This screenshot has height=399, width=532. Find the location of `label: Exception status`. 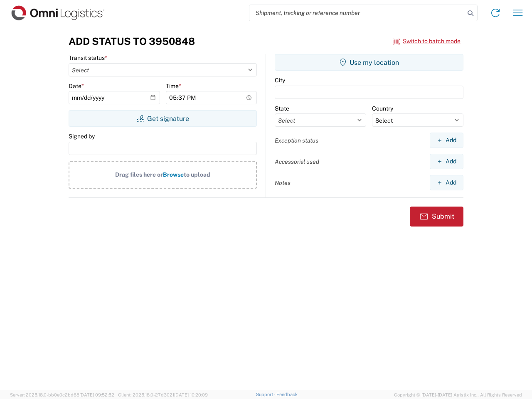

label: Exception status is located at coordinates (297, 140).